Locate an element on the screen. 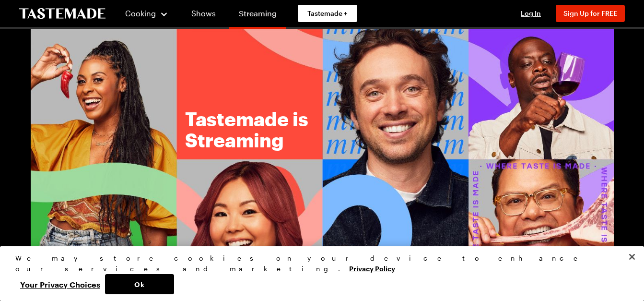 This screenshot has width=644, height=301. button: Log In is located at coordinates (531, 13).